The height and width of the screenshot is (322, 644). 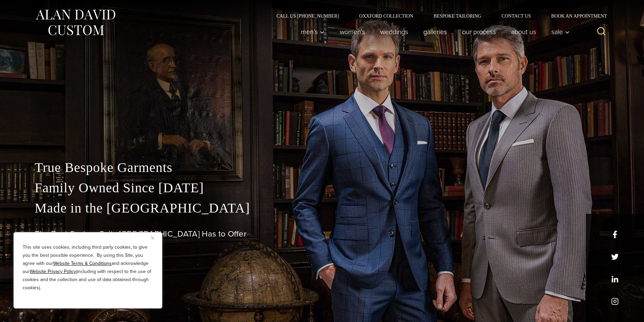 What do you see at coordinates (82, 263) in the screenshot?
I see `a: Website Terms & Conditions` at bounding box center [82, 263].